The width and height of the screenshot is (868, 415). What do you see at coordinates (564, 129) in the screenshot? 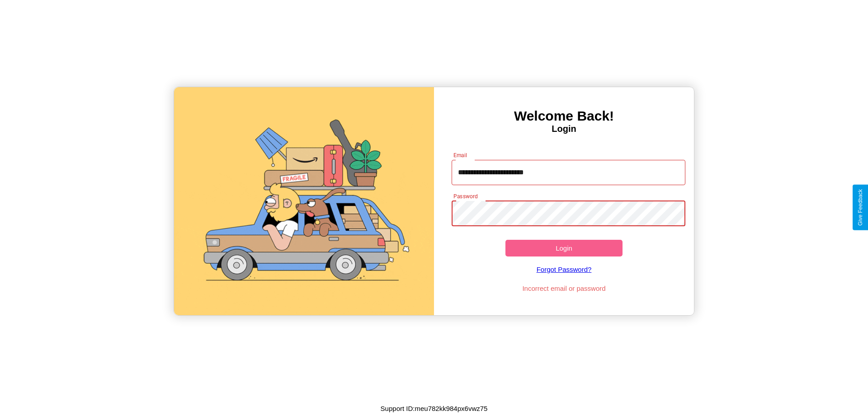
I see `h4: Login` at bounding box center [564, 129].